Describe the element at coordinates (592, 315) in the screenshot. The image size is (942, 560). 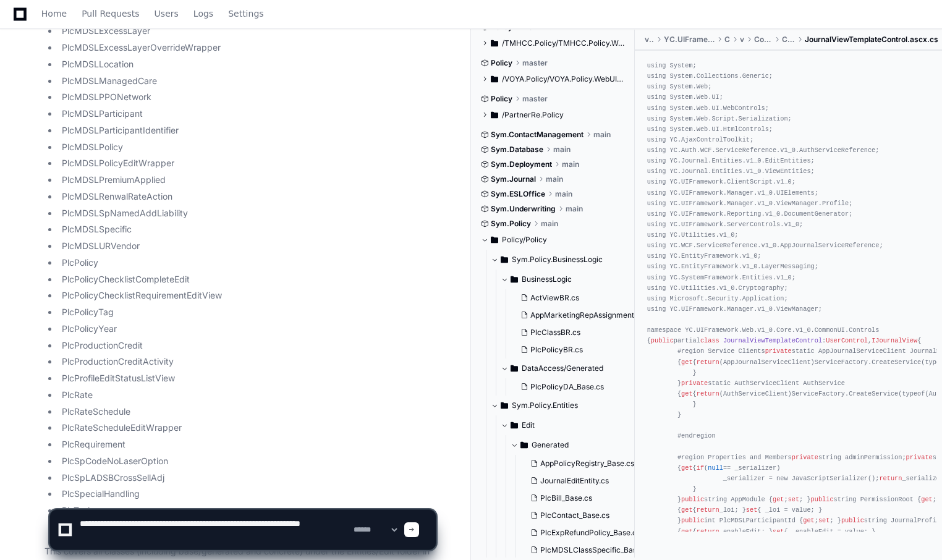
I see `span: AppMarketingRepAssignmentBR.cs` at that location.